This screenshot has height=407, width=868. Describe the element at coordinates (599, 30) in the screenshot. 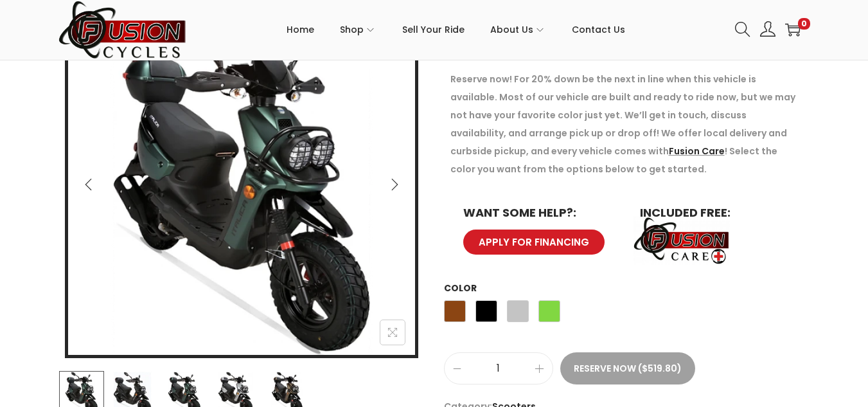

I see `a: Contact Us` at that location.